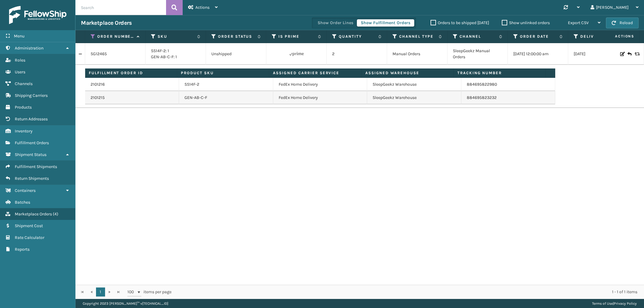 This screenshot has height=308, width=644. What do you see at coordinates (115, 36) in the screenshot?
I see `label: Order Number` at bounding box center [115, 36].